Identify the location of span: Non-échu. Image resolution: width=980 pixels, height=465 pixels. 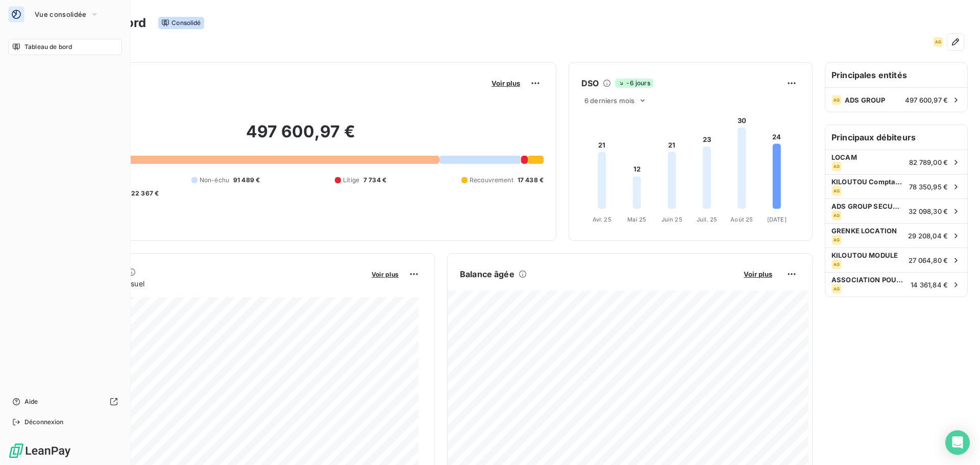
(215, 180).